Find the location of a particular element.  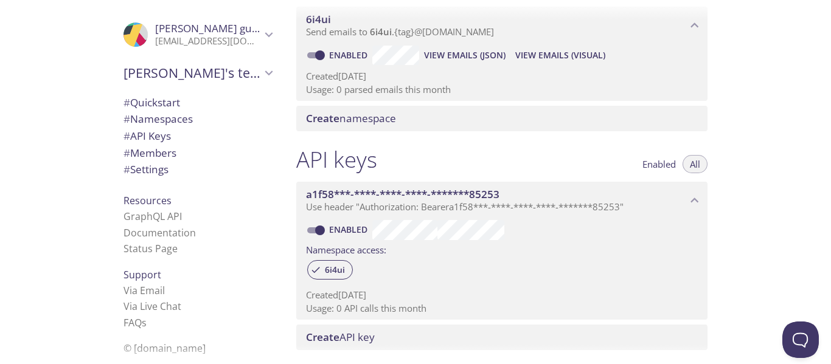

div: Namespaces is located at coordinates (198, 119).